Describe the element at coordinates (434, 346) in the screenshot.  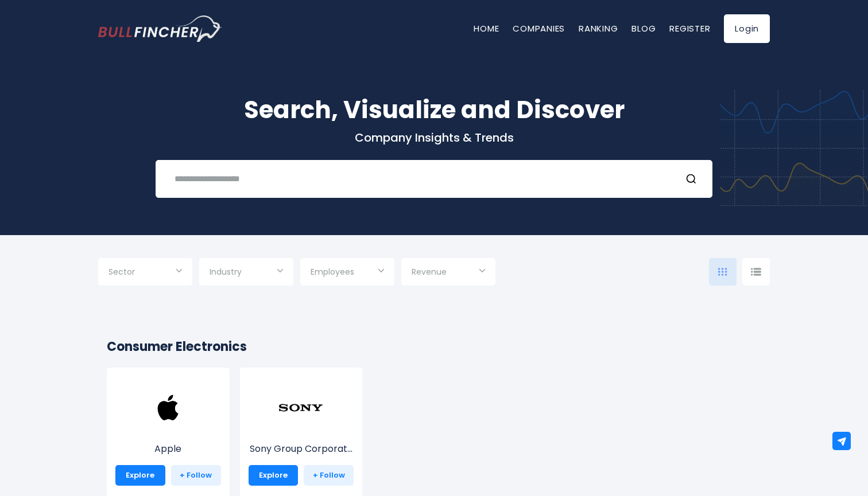
I see `h2: Consumer Electronics` at that location.